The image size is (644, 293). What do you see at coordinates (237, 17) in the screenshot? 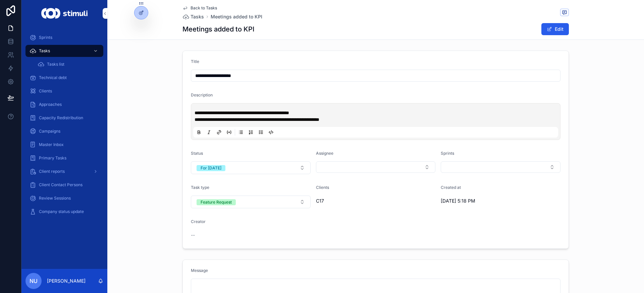
I see `a: Meetings added to KPI` at bounding box center [237, 17].